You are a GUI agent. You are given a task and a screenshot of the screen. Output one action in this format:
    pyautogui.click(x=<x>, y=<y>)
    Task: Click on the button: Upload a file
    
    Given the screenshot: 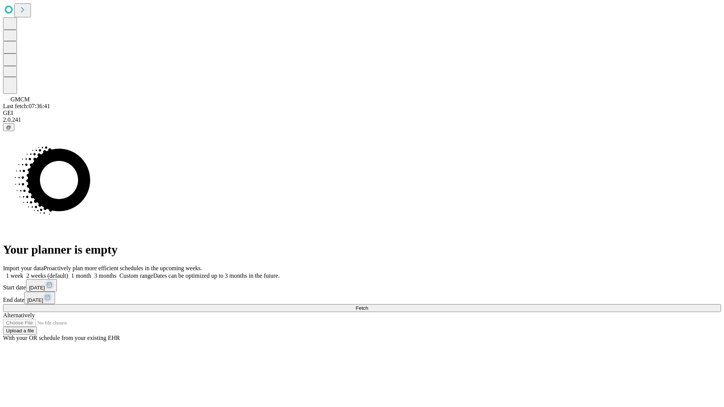 What is the action you would take?
    pyautogui.click(x=20, y=331)
    